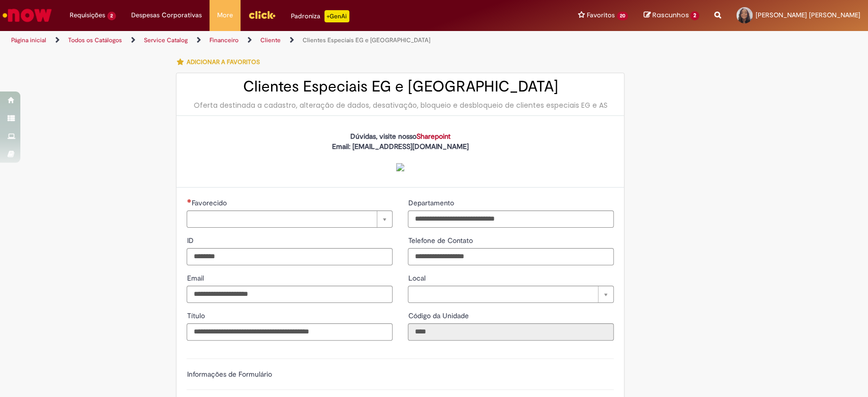  Describe the element at coordinates (224, 16) in the screenshot. I see `span: More` at that location.